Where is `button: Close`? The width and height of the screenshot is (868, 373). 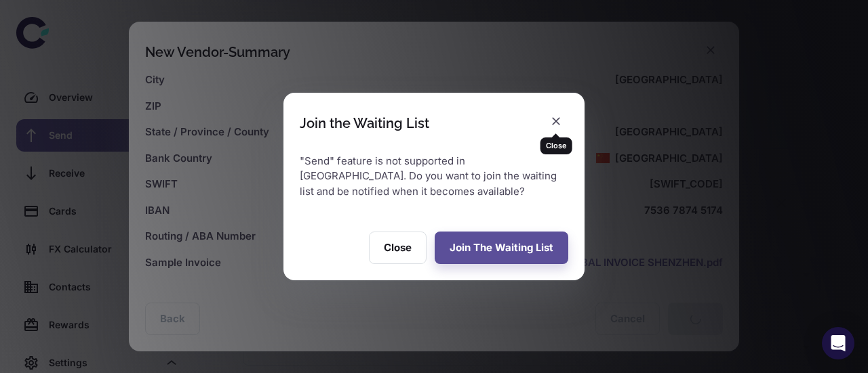
button: Close is located at coordinates (397, 248).